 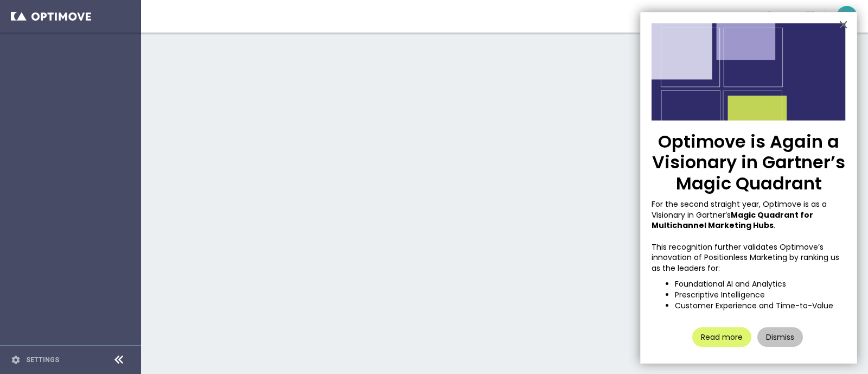 What do you see at coordinates (780, 337) in the screenshot?
I see `button: Dismiss` at bounding box center [780, 337].